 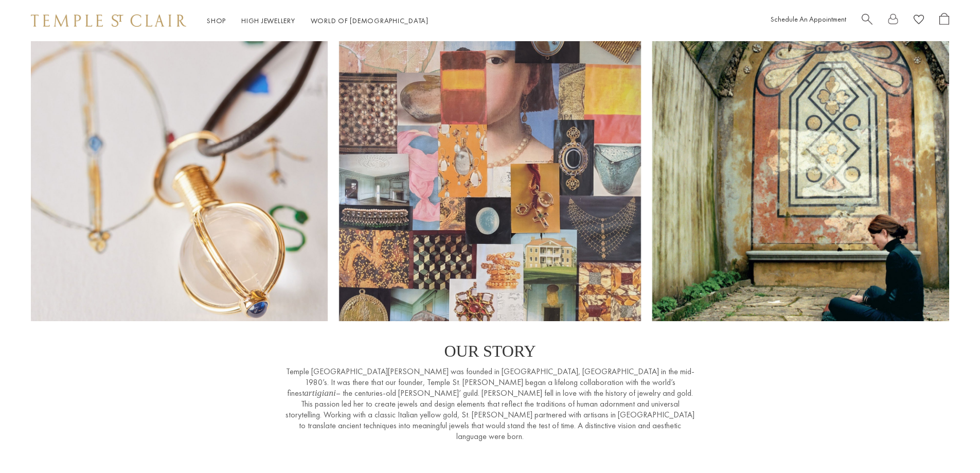 I want to click on a: View Wishlist, so click(x=919, y=21).